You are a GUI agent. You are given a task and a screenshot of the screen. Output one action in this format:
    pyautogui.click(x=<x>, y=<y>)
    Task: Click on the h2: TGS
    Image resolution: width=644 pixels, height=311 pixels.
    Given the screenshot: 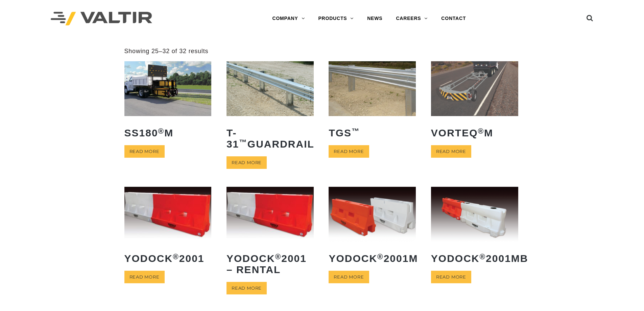 What is the action you would take?
    pyautogui.click(x=372, y=133)
    